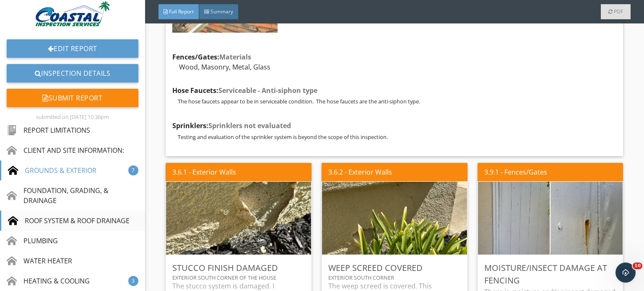 The height and width of the screenshot is (291, 644). Describe the element at coordinates (65, 150) in the screenshot. I see `div: CLIENT AND SITE INFORMATION:` at that location.